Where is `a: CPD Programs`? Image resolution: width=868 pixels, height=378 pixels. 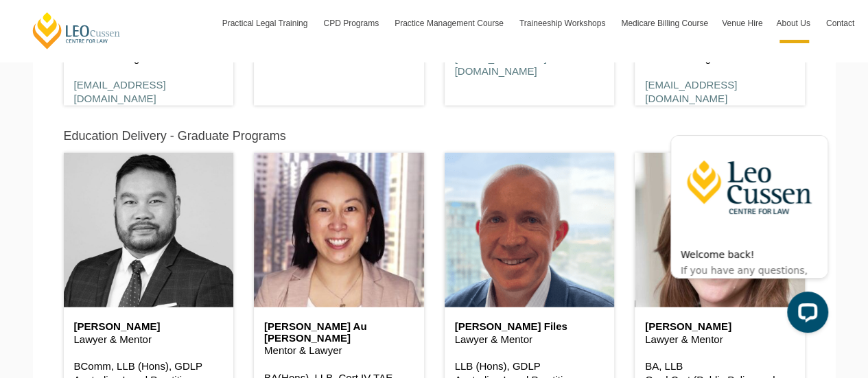
a: CPD Programs is located at coordinates (352, 24).